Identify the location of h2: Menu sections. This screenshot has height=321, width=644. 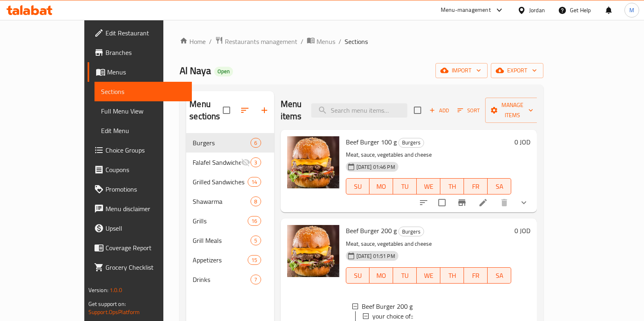
(206, 110).